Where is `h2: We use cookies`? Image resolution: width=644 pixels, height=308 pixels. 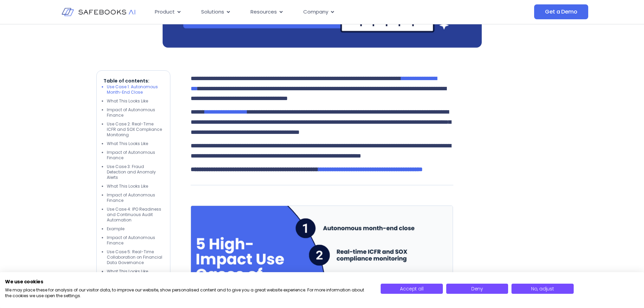
h2: We use cookies is located at coordinates (187, 282).